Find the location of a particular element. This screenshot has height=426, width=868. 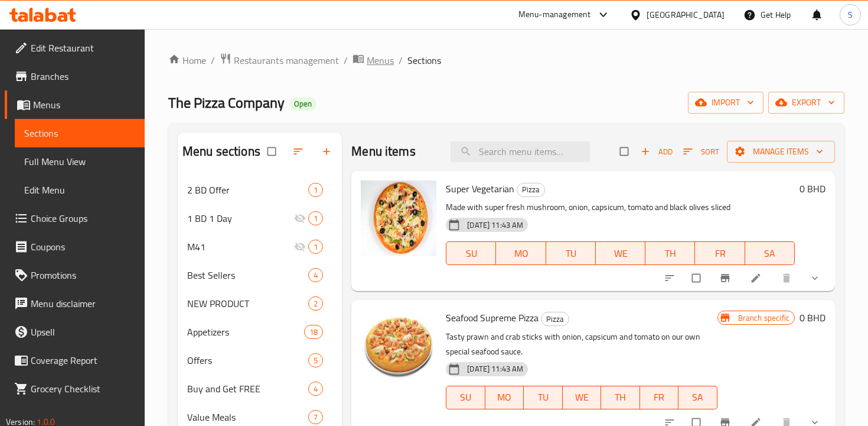

a: Branches is located at coordinates (75, 76).